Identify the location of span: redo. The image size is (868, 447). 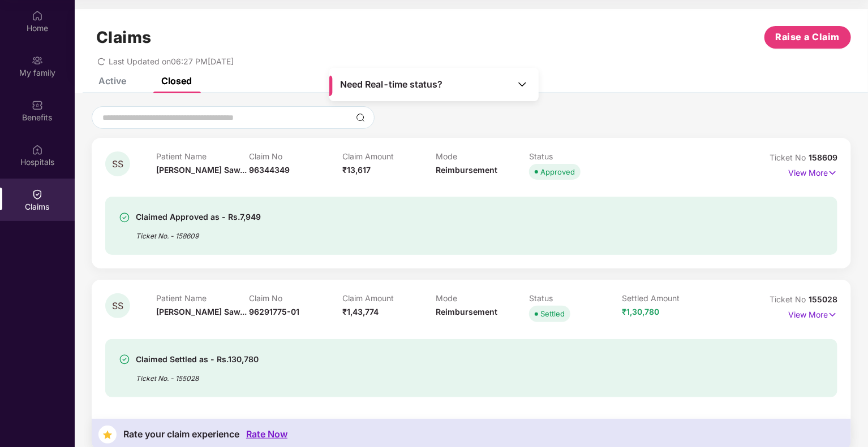
(101, 61).